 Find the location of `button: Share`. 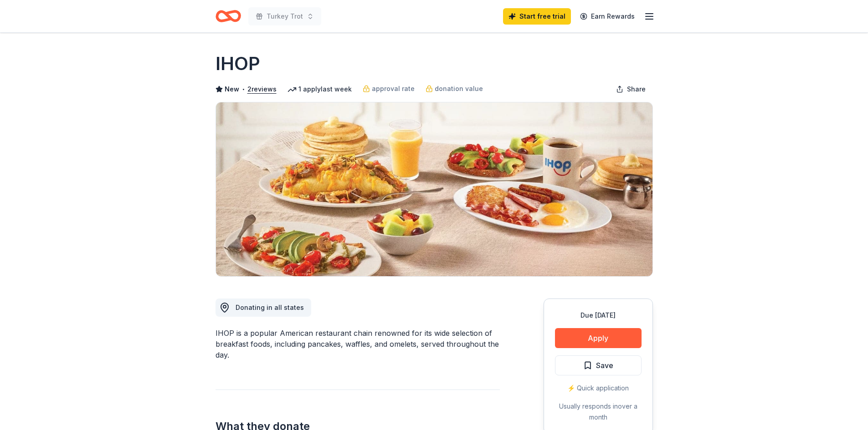

button: Share is located at coordinates (631, 89).